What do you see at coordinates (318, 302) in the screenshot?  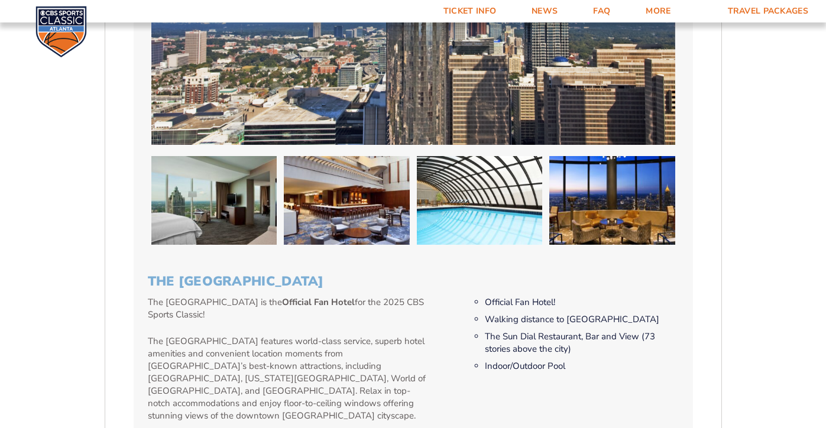 I see `strong: Official Fan Hotel` at bounding box center [318, 302].